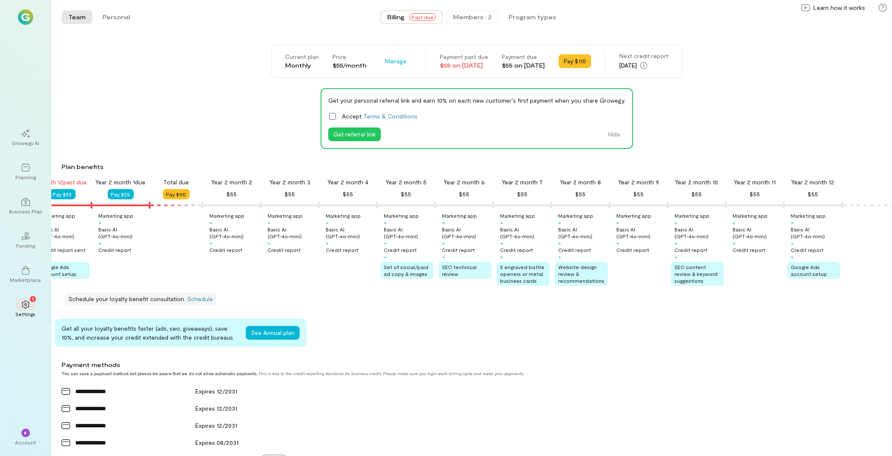 The image size is (892, 456). What do you see at coordinates (26, 177) in the screenshot?
I see `div: Planning` at bounding box center [26, 177].